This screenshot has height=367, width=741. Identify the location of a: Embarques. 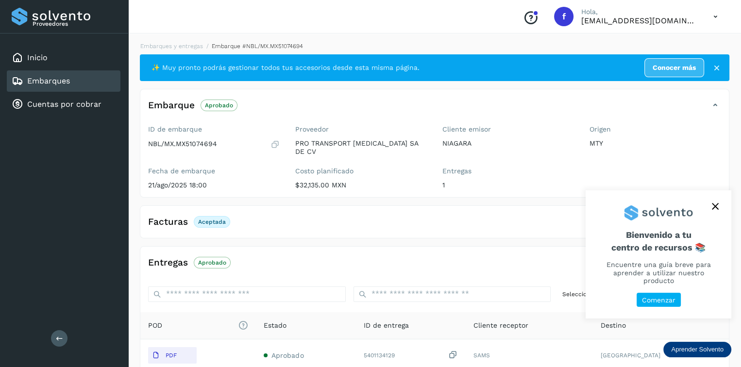
(49, 81).